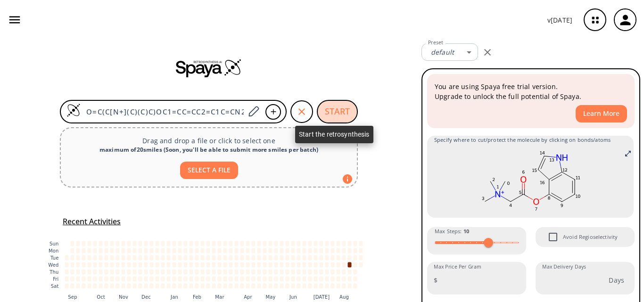 The width and height of the screenshot is (644, 302). I want to click on text: Feb, so click(197, 296).